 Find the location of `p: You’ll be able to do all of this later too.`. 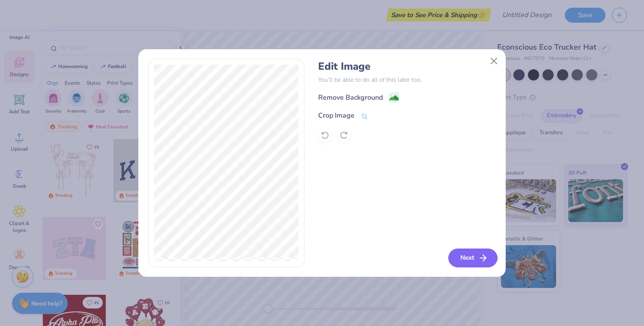

p: You’ll be able to do all of this later too. is located at coordinates (407, 80).